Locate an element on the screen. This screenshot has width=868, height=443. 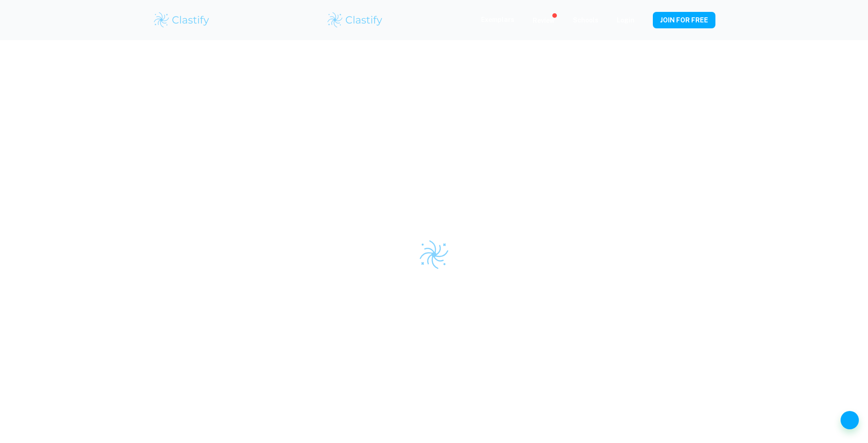
a: JOIN FOR FREE is located at coordinates (684, 20).